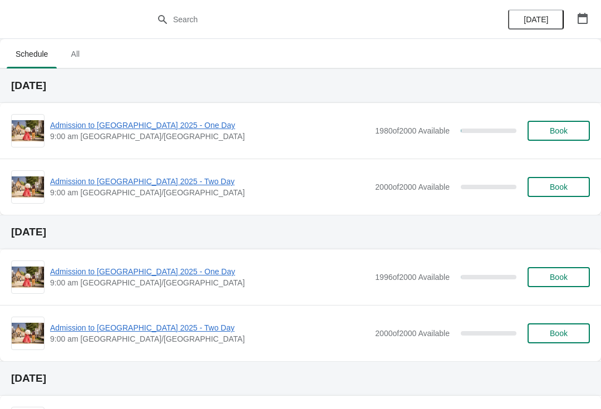  What do you see at coordinates (75, 54) in the screenshot?
I see `span: All` at bounding box center [75, 54].